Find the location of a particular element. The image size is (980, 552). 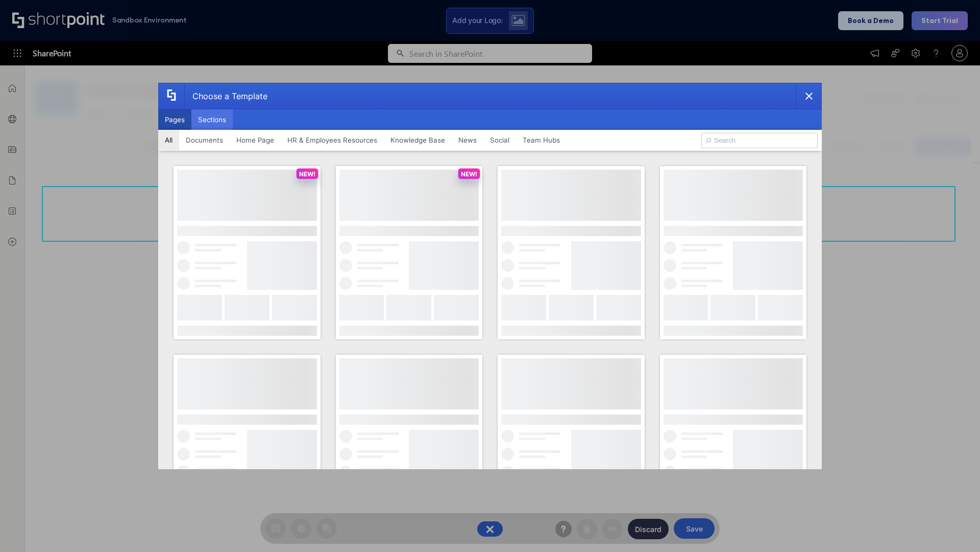

button: Sections is located at coordinates (212, 119).